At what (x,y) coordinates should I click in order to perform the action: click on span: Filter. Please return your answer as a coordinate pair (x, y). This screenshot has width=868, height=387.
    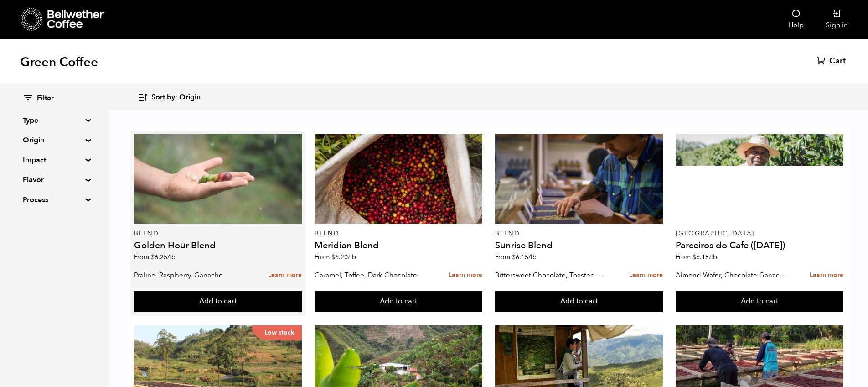
    Looking at the image, I should click on (45, 99).